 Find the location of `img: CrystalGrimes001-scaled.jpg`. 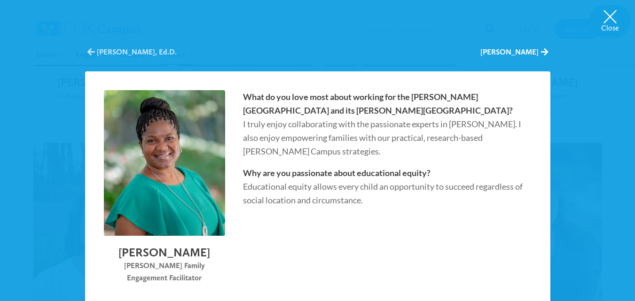

img: CrystalGrimes001-scaled.jpg is located at coordinates (164, 163).